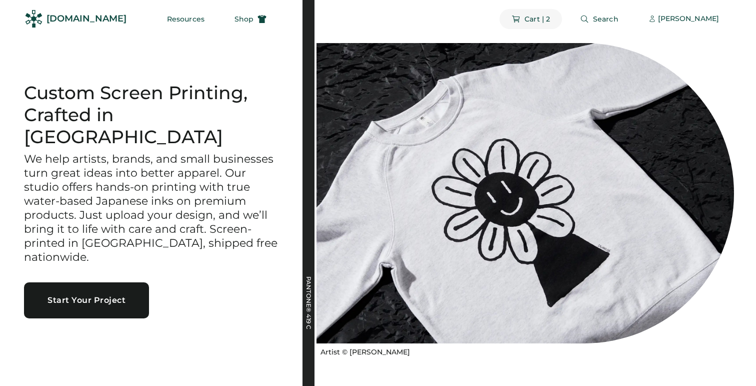 The width and height of the screenshot is (756, 386). What do you see at coordinates (531, 19) in the screenshot?
I see `button: Cart | 2` at bounding box center [531, 19].